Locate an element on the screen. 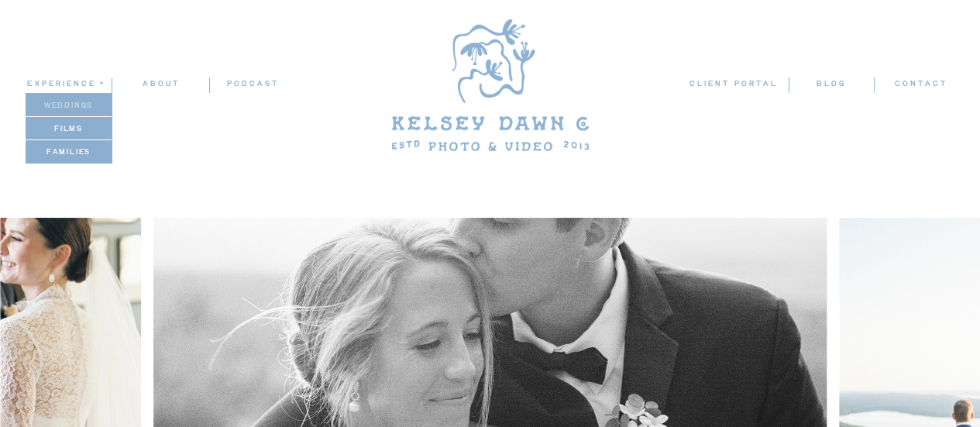 This screenshot has width=980, height=427. a: families is located at coordinates (69, 151).